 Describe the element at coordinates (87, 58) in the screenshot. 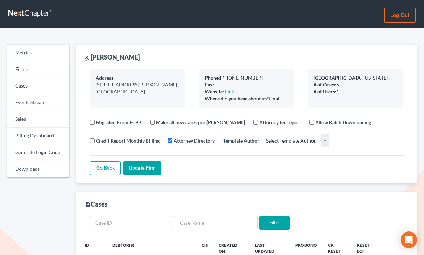

I see `i: gavel` at that location.